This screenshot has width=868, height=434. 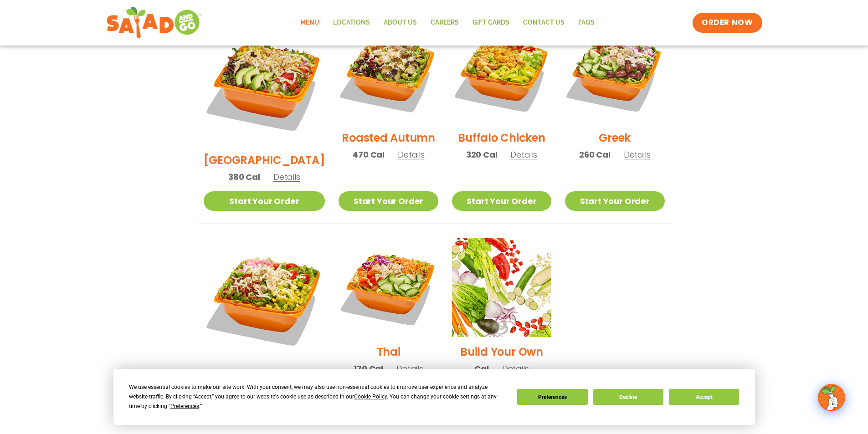 I want to click on img: Product photo for Build Your Own, so click(x=502, y=288).